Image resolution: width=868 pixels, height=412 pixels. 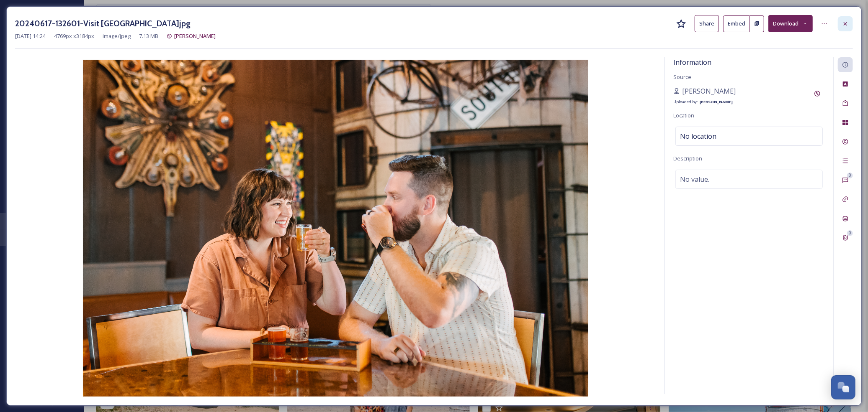 I want to click on span: image/jpeg, so click(x=116, y=36).